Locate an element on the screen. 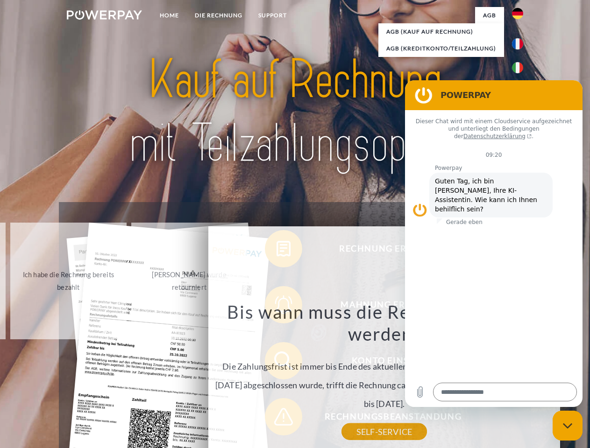 This screenshot has height=448, width=590. p: 09:20 is located at coordinates (89, 75).